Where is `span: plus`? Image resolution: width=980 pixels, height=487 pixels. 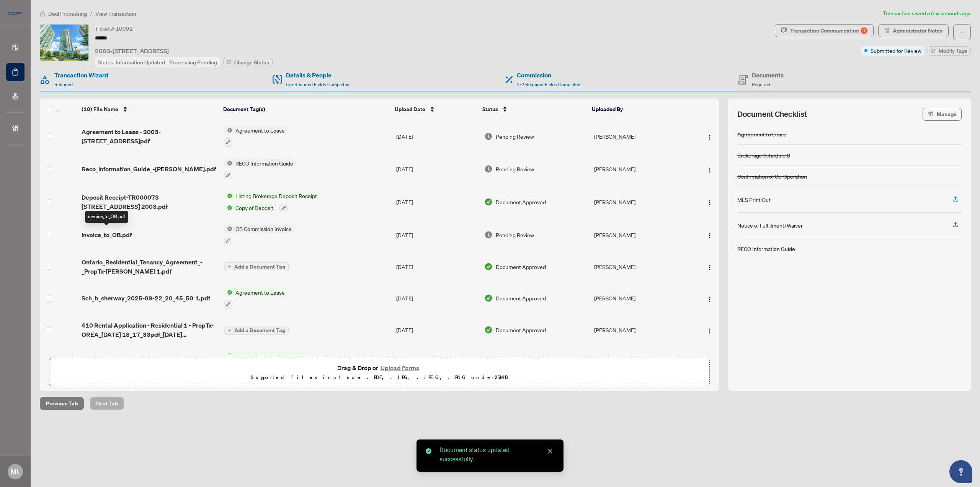 span: plus is located at coordinates (229, 330).